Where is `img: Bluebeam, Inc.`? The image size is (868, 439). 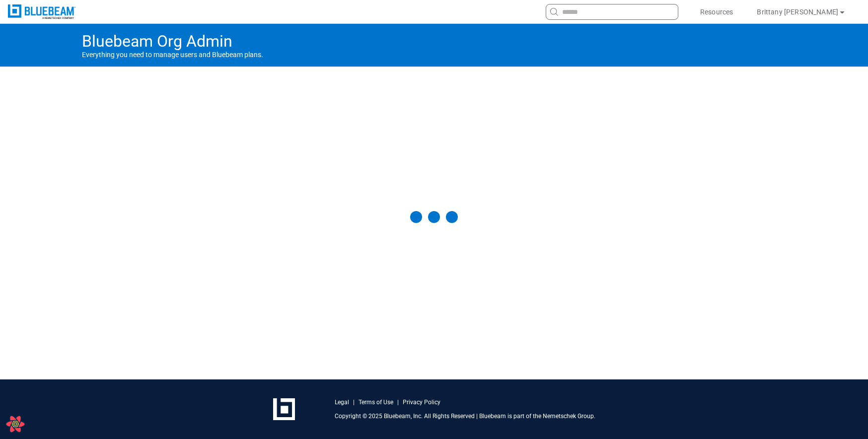
img: Bluebeam, Inc. is located at coordinates (42, 12).